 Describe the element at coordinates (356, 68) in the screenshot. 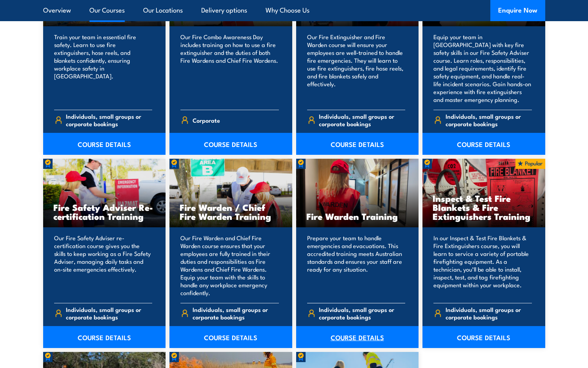

I see `p: Our Fire Extinguisher and Fire Warden course will ensure your employees are well-trained to handl...` at that location.